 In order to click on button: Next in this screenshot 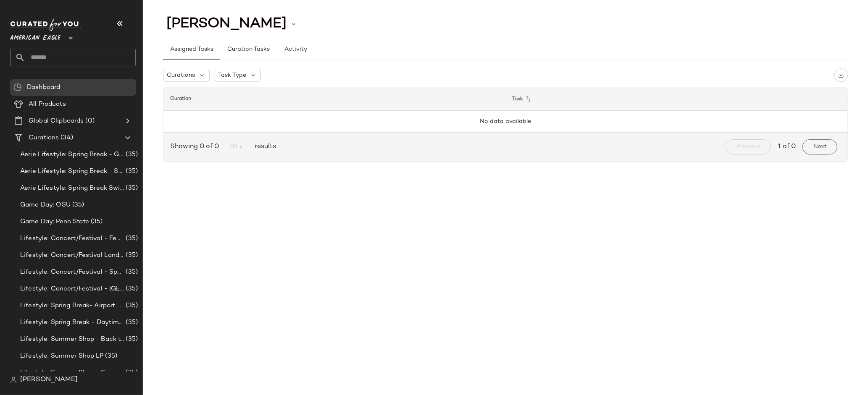, I will do `click(819, 147)`.